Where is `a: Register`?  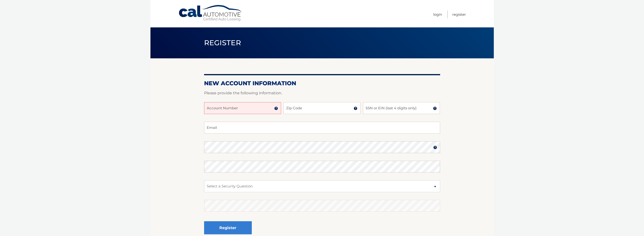
a: Register is located at coordinates (459, 14).